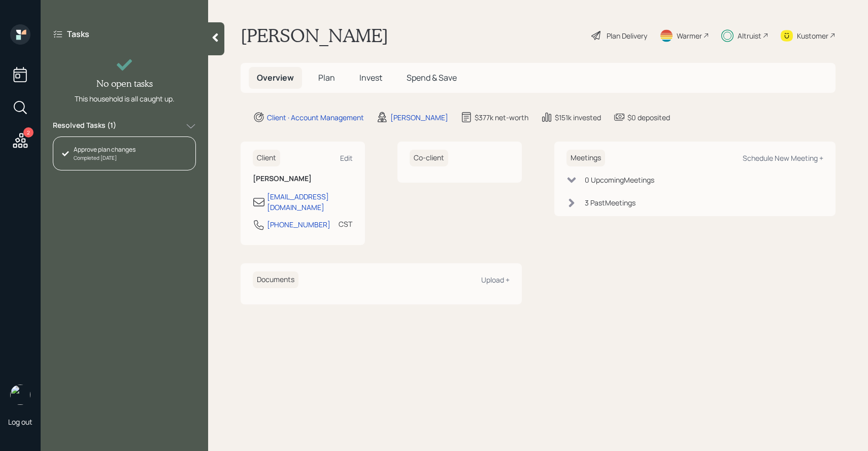  Describe the element at coordinates (20, 421) in the screenshot. I see `div: Log out` at that location.